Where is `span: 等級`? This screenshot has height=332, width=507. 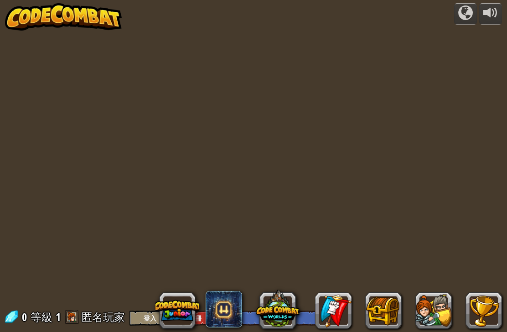
span: 等級 is located at coordinates (41, 317).